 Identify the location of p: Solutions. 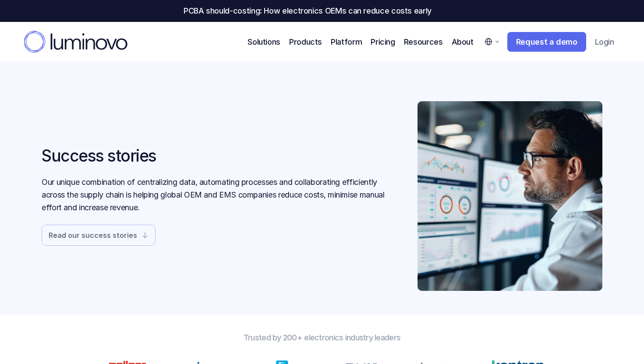
(263, 42).